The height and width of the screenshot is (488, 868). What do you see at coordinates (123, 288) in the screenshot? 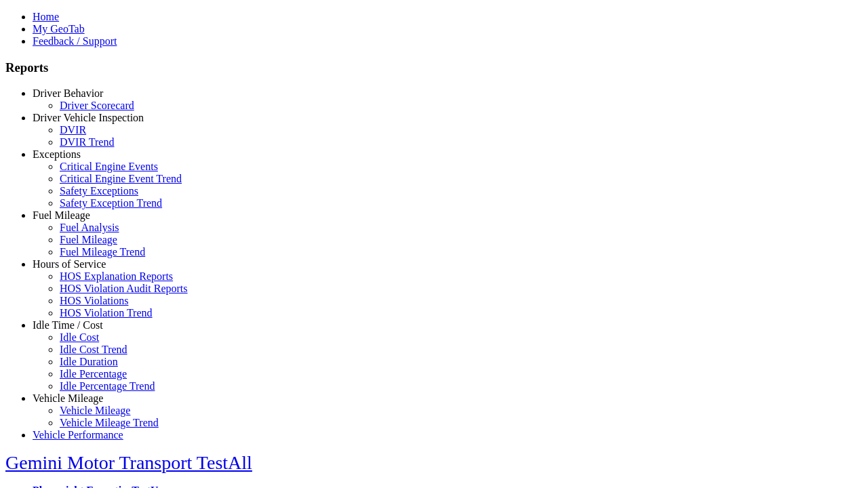
I see `a: HOS Violation Audit Reports` at bounding box center [123, 288].